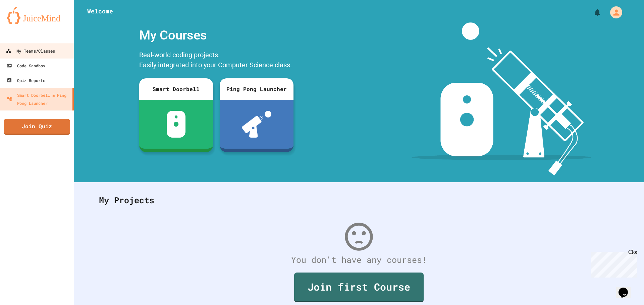 This screenshot has width=644, height=305. What do you see at coordinates (359, 260) in the screenshot?
I see `div: You don't have any courses!` at bounding box center [359, 260].